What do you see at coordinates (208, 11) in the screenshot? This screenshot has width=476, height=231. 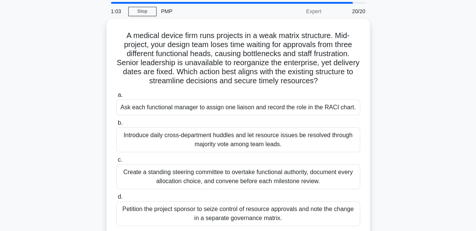 I see `div: PMP` at bounding box center [208, 11].